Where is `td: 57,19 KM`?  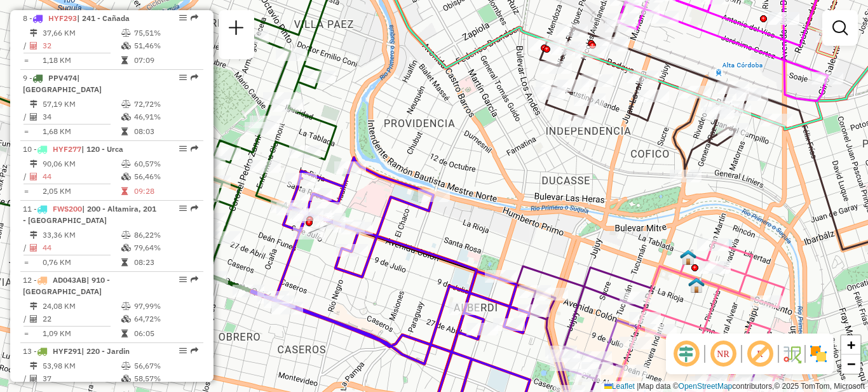 td: 57,19 KM is located at coordinates (81, 104).